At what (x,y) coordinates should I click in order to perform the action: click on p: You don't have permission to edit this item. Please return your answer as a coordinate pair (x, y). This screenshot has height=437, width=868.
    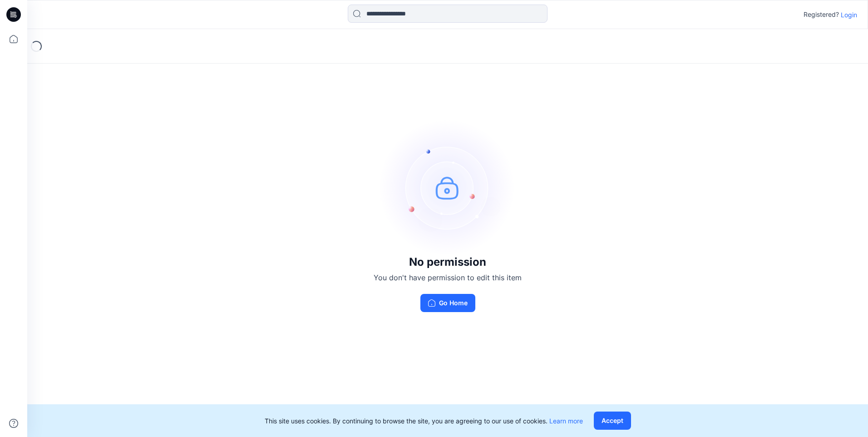
    Looking at the image, I should click on (448, 277).